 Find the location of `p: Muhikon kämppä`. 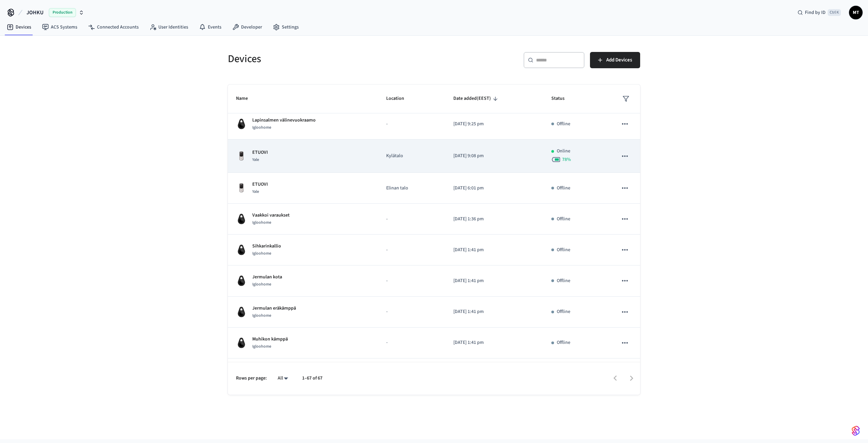

p: Muhikon kämppä is located at coordinates (270, 339).